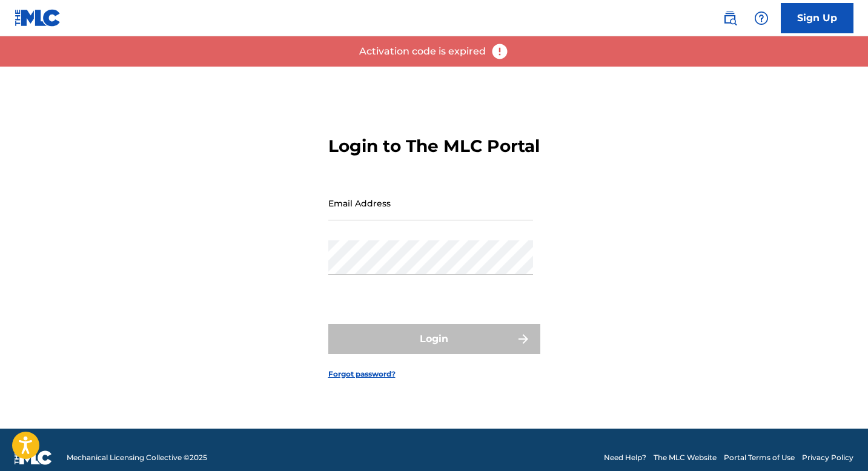  Describe the element at coordinates (817, 18) in the screenshot. I see `a: Sign Up` at that location.